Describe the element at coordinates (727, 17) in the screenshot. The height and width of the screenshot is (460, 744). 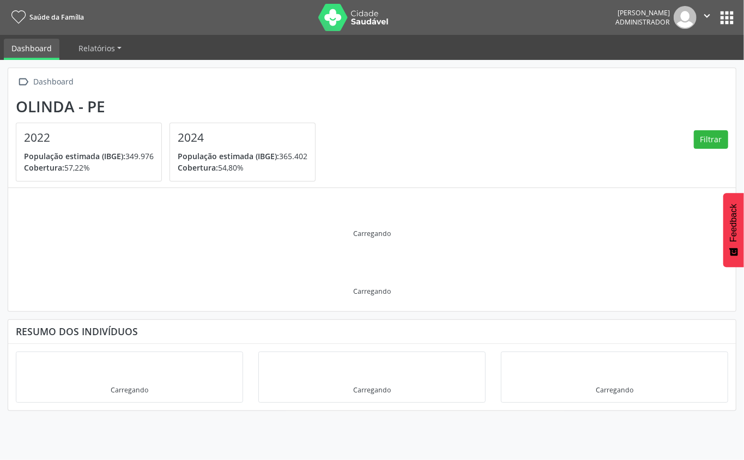
I see `button: apps` at that location.